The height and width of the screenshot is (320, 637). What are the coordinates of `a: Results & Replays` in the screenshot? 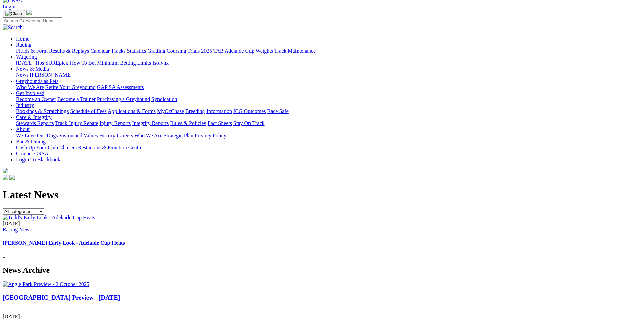 It's located at (69, 51).